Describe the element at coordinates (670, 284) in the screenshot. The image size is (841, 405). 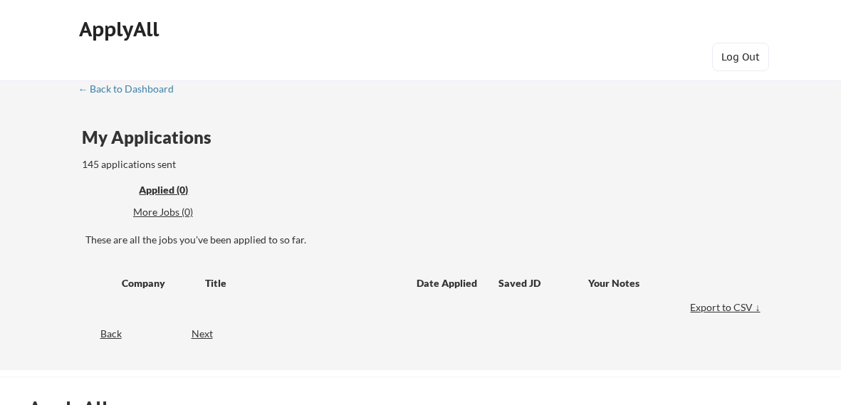
I see `div: Your Notes` at that location.